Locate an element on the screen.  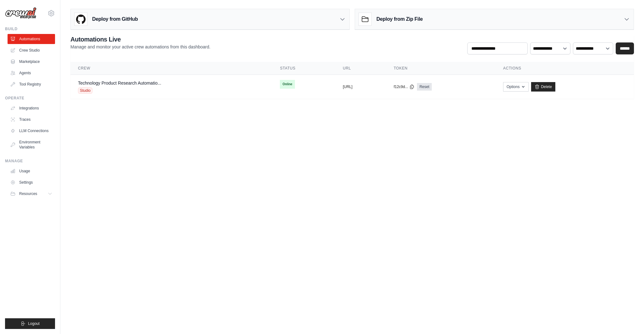
a: Crew Studio is located at coordinates (31, 50).